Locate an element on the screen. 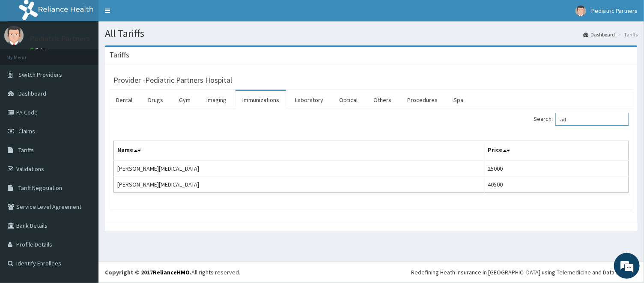  footer: All rights reserved. is located at coordinates (371, 272).